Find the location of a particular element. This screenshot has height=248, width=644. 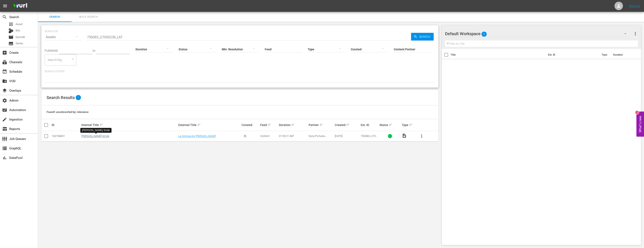

div: Feed is located at coordinates (269, 125).